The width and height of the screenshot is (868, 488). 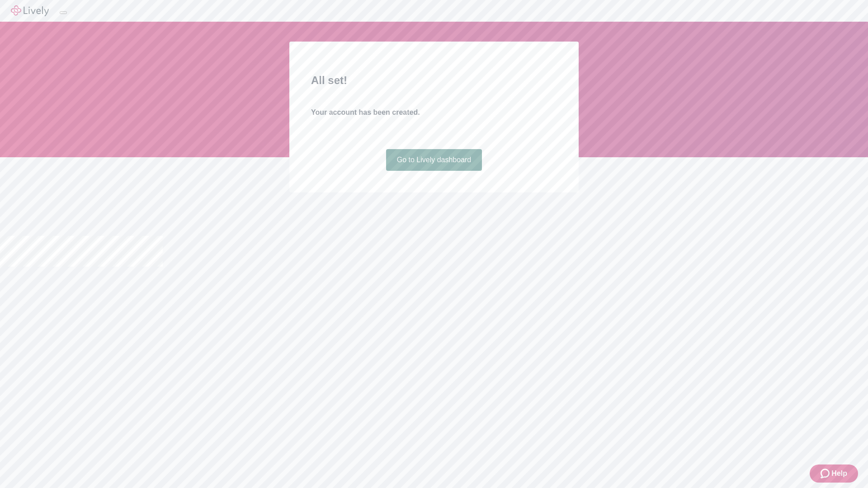 I want to click on button: Zendesk support iconHelp, so click(x=833, y=473).